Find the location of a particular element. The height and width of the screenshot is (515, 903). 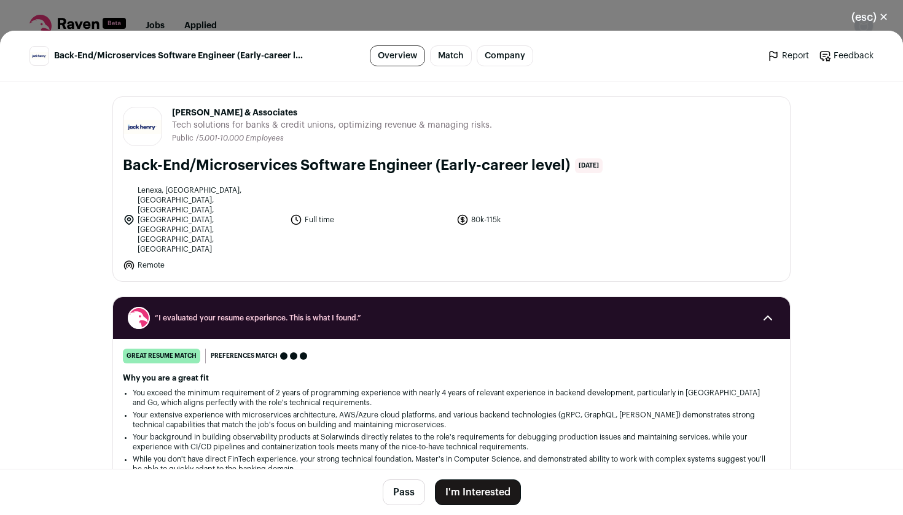

a: Company is located at coordinates (505, 56).